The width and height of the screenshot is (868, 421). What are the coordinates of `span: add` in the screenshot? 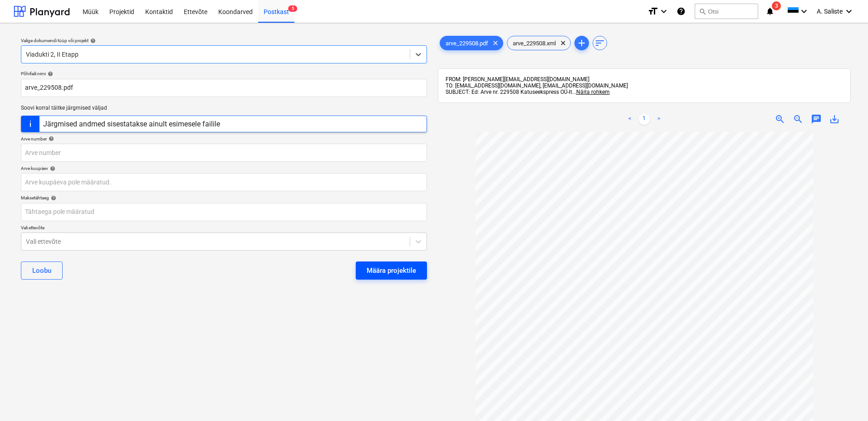 It's located at (581, 43).